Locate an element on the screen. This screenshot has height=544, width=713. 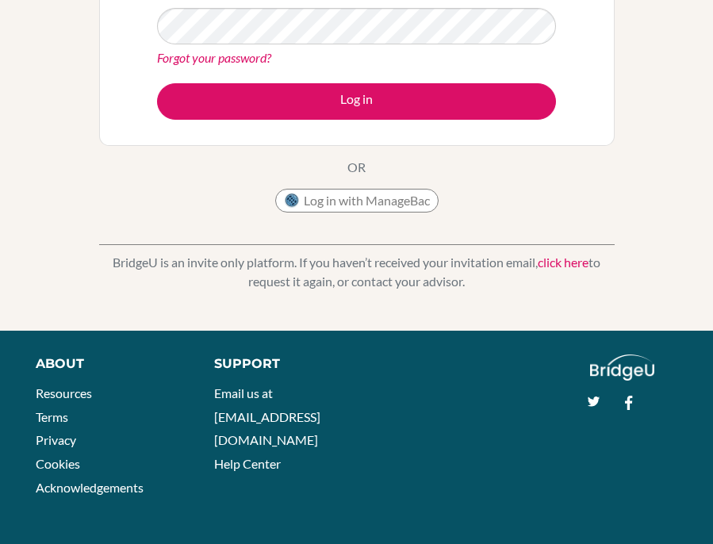
a: click here is located at coordinates (563, 262).